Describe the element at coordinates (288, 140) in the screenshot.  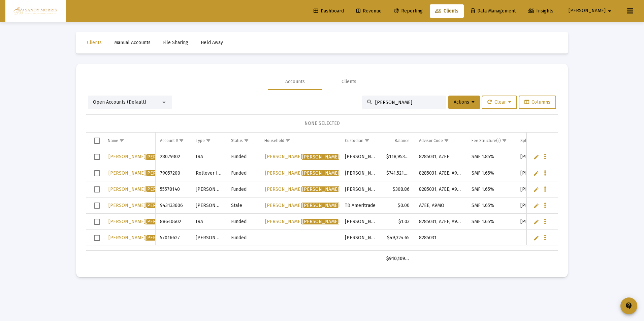
I see `span: Show filter options for column 'Household'` at that location.